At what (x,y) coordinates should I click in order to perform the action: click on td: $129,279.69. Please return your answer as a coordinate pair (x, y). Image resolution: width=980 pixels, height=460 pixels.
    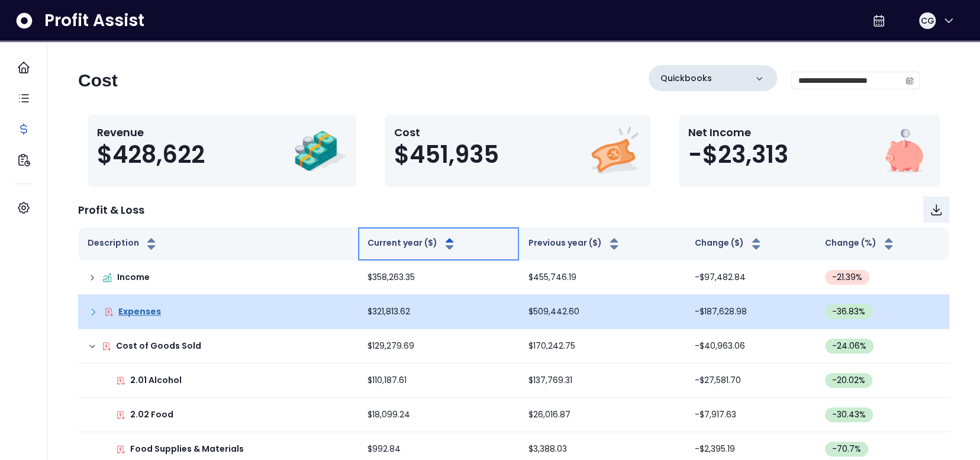
    Looking at the image, I should click on (439, 347).